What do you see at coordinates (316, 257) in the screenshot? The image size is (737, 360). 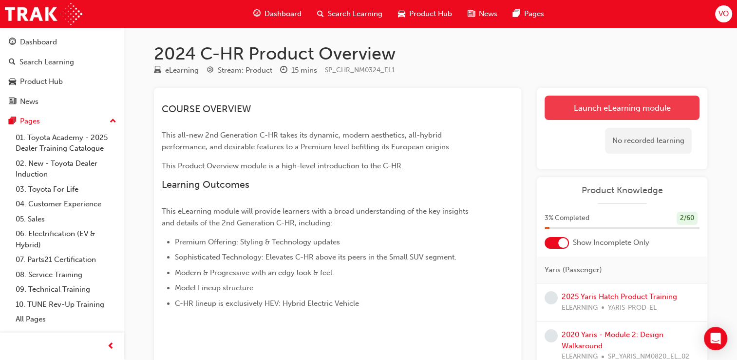 I see `span: Sophisticated Technology: Elevates C-HR above its peers in the Small SUV segment.` at bounding box center [316, 257].